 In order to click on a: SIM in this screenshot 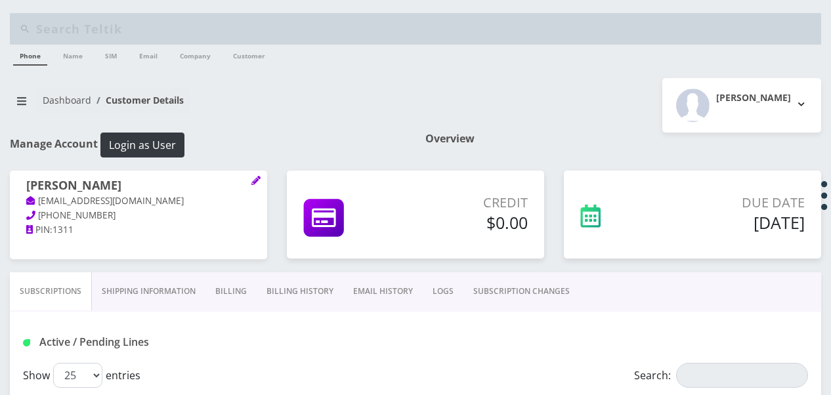, I will do `click(111, 54)`.